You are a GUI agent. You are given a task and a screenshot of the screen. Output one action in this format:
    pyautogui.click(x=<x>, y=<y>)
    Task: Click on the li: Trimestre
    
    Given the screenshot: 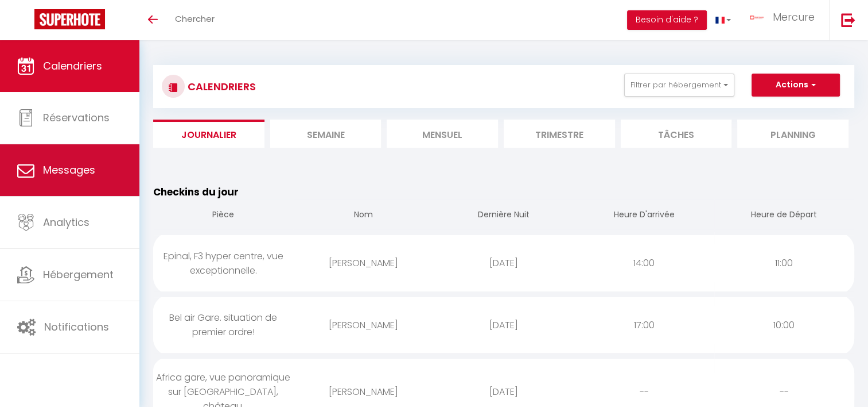 What is the action you would take?
    pyautogui.click(x=560, y=133)
    